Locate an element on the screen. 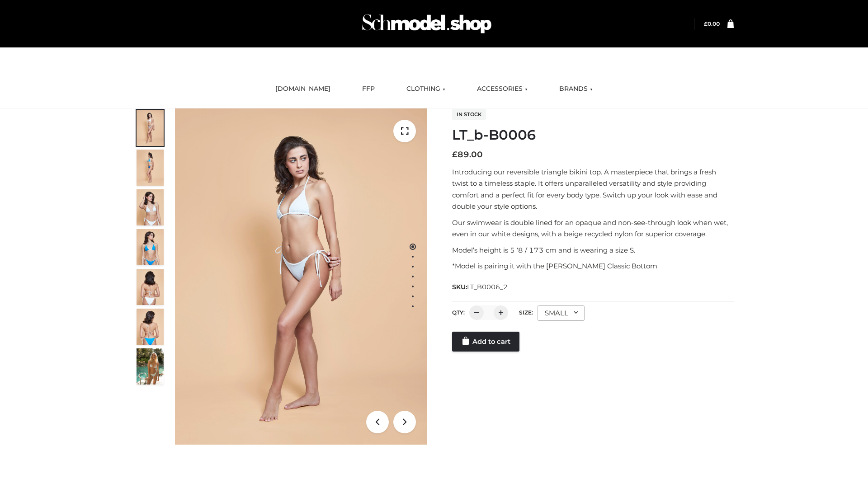 The height and width of the screenshot is (488, 868). a: CLOTHING is located at coordinates (426, 89).